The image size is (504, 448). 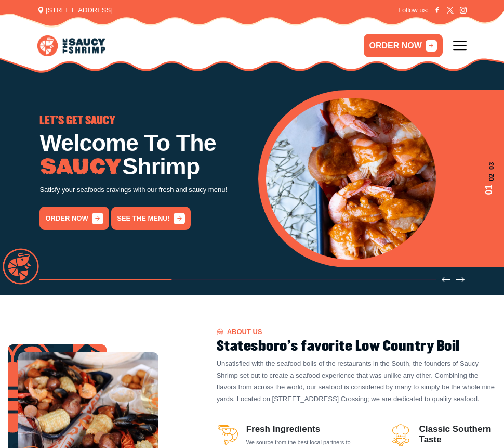 What do you see at coordinates (71, 45) in the screenshot?
I see `img: logo` at bounding box center [71, 45].